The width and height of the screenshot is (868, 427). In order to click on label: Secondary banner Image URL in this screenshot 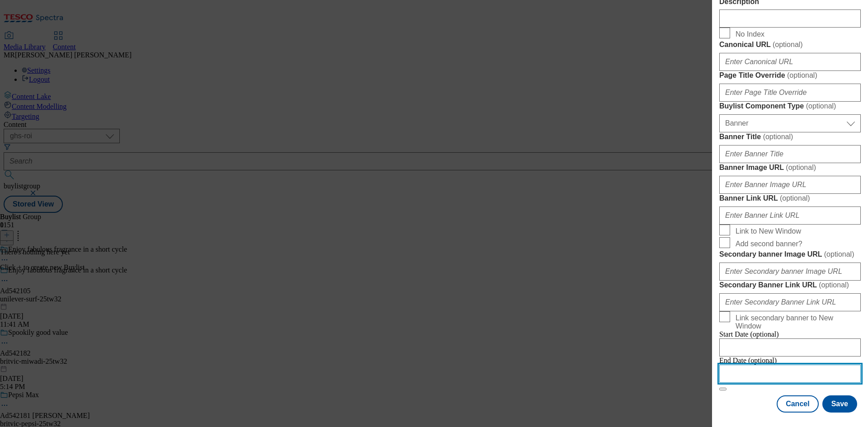, I will do `click(790, 254)`.